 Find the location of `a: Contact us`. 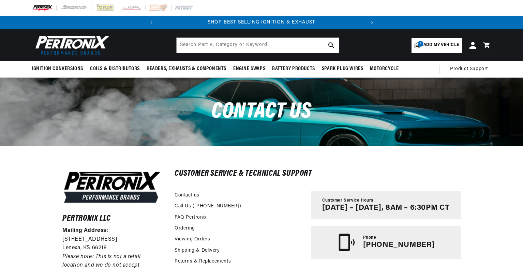

a: Contact us is located at coordinates (187, 196).